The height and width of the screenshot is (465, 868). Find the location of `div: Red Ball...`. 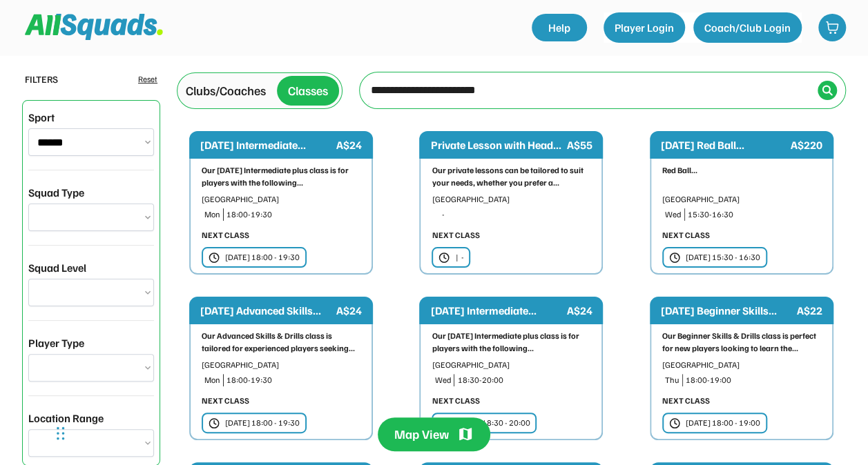

div: Red Ball... is located at coordinates (742, 170).